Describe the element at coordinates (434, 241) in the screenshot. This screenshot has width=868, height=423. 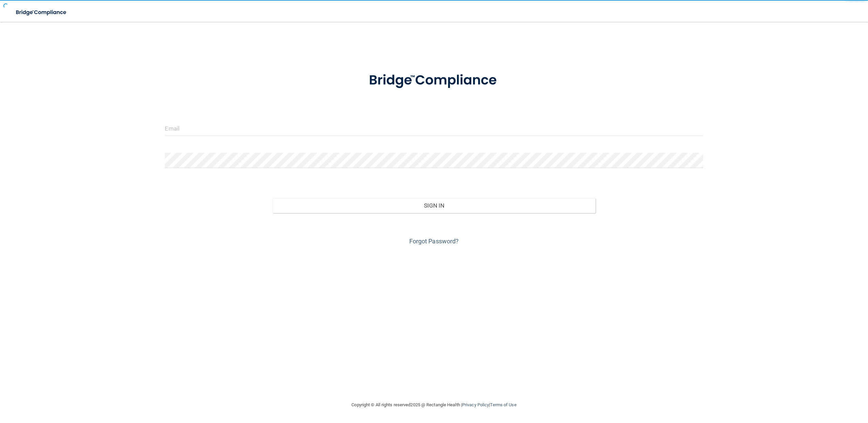
I see `a: Forgot Password?` at that location.